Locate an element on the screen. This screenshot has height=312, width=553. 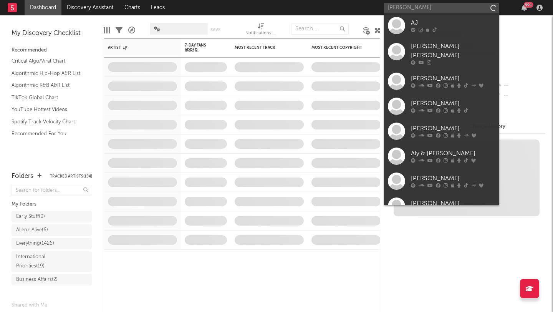
span: 7-Day Fans Added is located at coordinates (200, 48).